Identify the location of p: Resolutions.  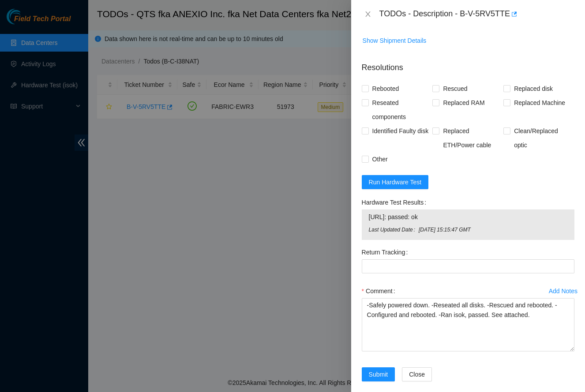
(468, 64).